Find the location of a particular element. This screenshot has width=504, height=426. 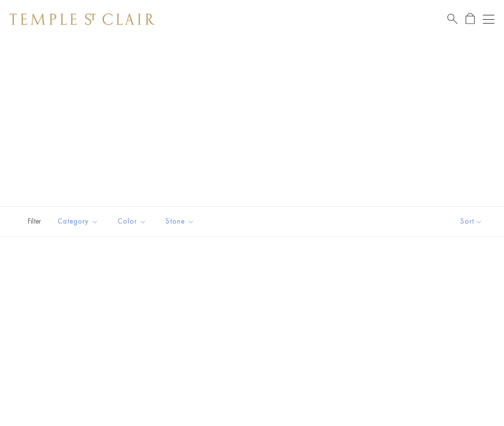

span: Category is located at coordinates (79, 221).